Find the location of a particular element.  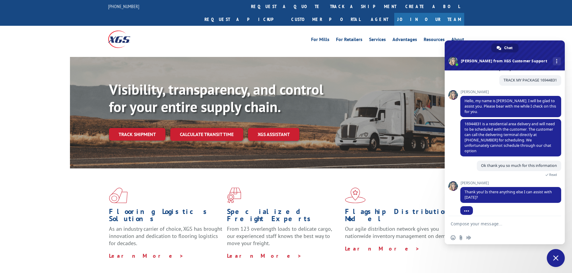

a: Track shipment is located at coordinates (137, 134).